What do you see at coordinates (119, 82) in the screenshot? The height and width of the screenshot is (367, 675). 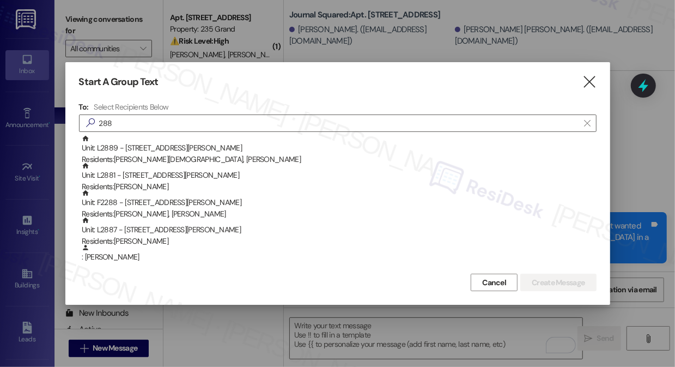 I see `h3: Start A Group Text` at bounding box center [119, 82].